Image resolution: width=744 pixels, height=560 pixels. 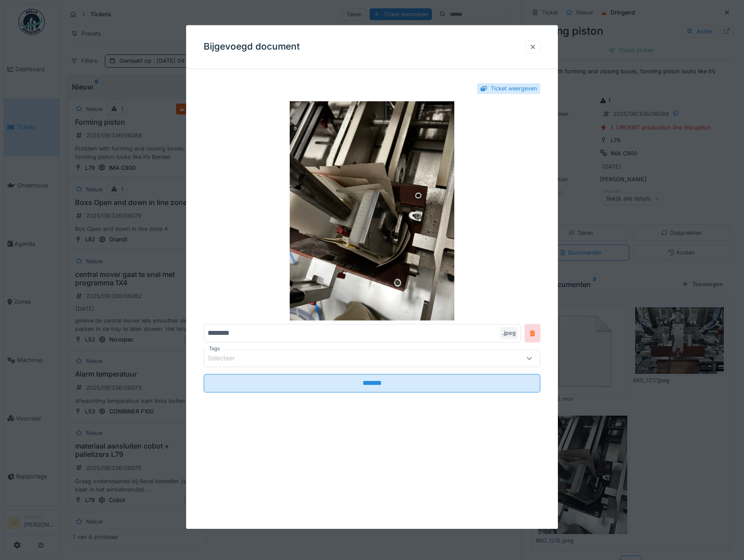 What do you see at coordinates (514, 88) in the screenshot?
I see `div: Ticket weergeven` at bounding box center [514, 88].